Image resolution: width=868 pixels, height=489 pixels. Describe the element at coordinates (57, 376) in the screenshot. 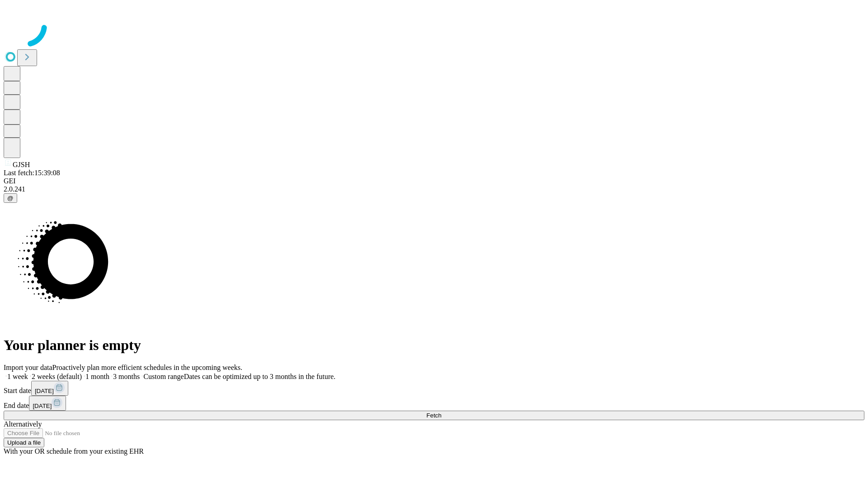

I see `span: 2 weeks (default)` at that location.